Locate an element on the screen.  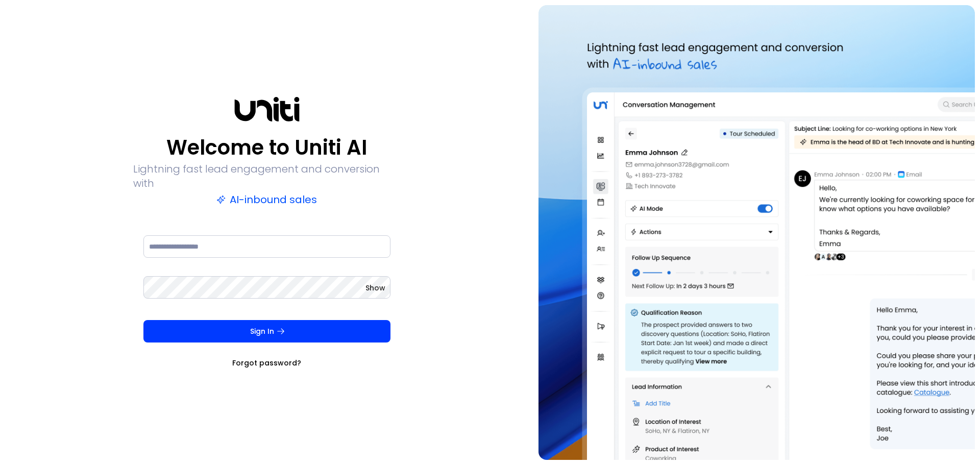
p: Welcome to Uniti AI is located at coordinates (266, 148).